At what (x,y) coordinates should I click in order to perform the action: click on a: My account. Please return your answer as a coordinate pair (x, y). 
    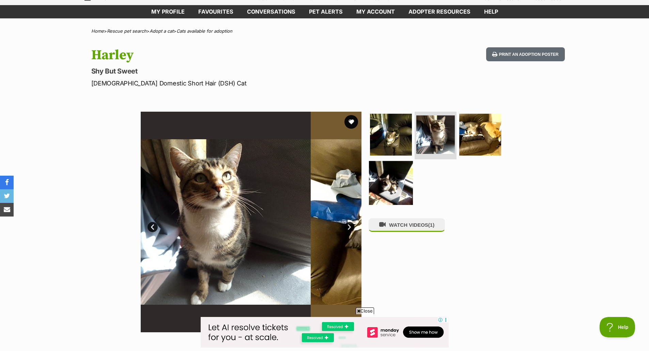
    Looking at the image, I should click on (375, 12).